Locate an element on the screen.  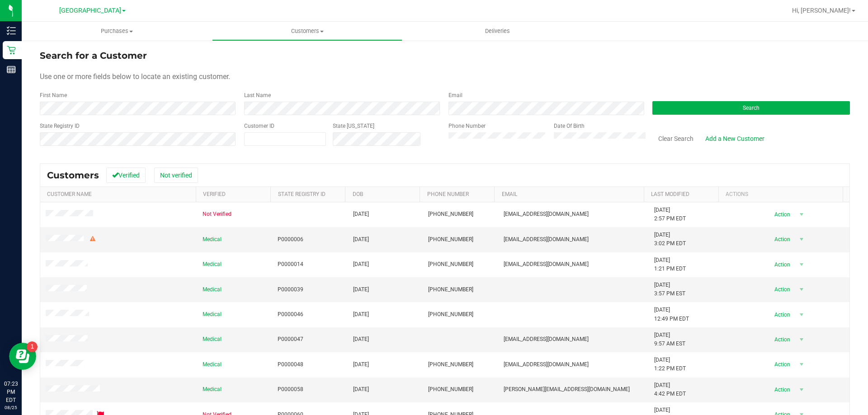
a: Email is located at coordinates (510, 194).